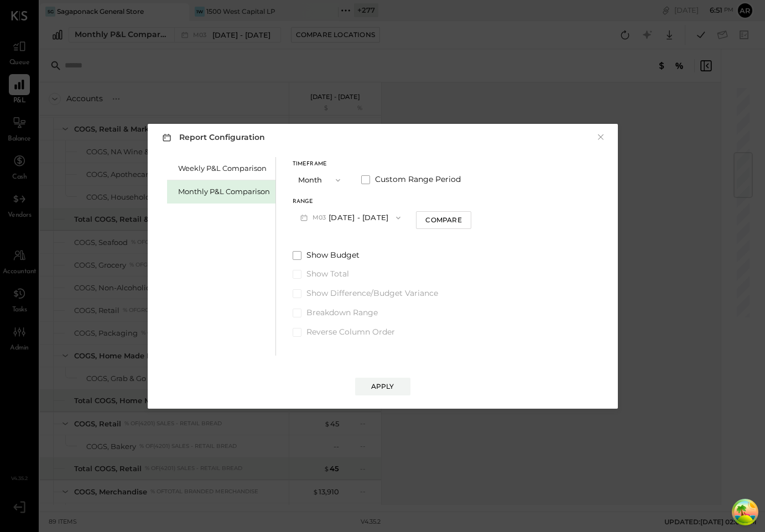 This screenshot has width=765, height=532. What do you see at coordinates (745, 512) in the screenshot?
I see `button: Open Tanstack query devtools` at bounding box center [745, 512].